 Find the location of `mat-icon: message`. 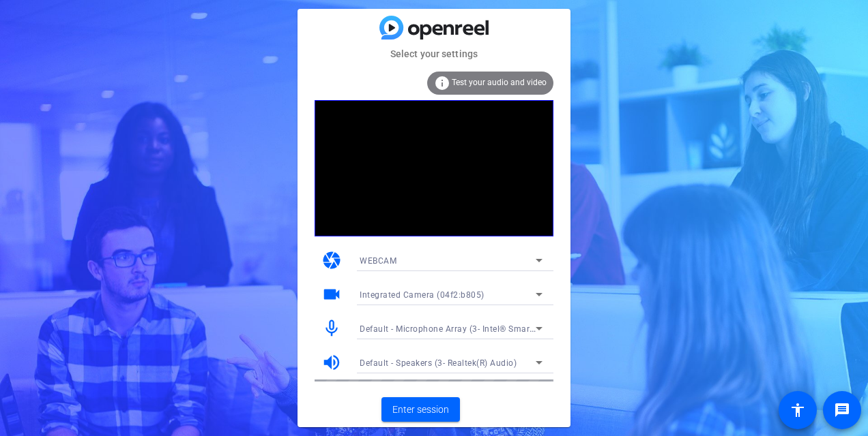

mat-icon: message is located at coordinates (842, 410).